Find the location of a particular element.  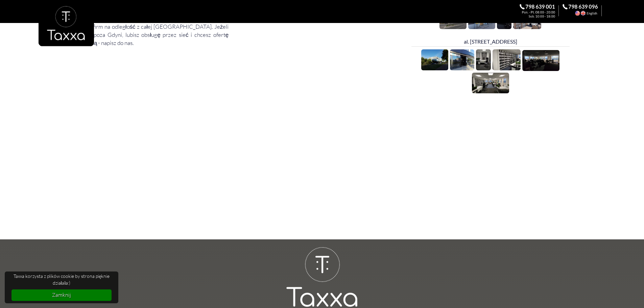

span: Taxxa korzysta z plików cookie by strona pięknie działała:) is located at coordinates (61, 279).